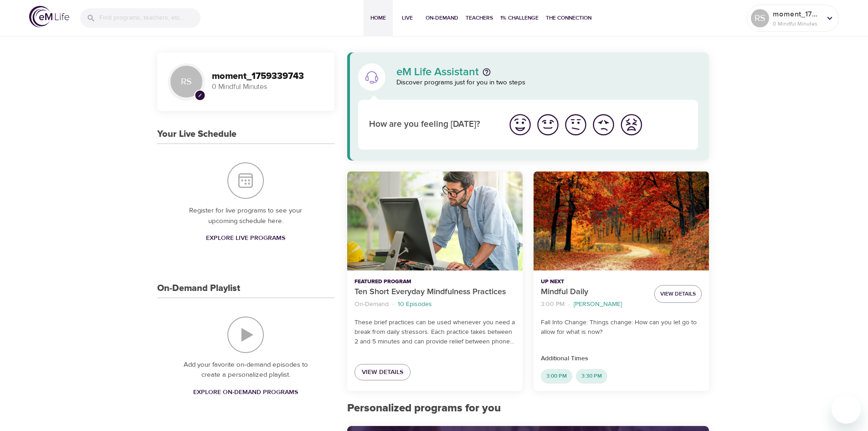 Image resolution: width=868 pixels, height=431 pixels. What do you see at coordinates (246, 238) in the screenshot?
I see `span: Explore Live Programs` at bounding box center [246, 238].